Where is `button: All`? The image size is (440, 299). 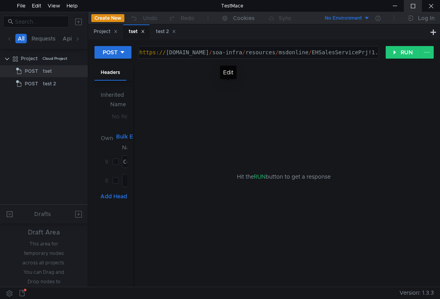 button: All is located at coordinates (21, 39).